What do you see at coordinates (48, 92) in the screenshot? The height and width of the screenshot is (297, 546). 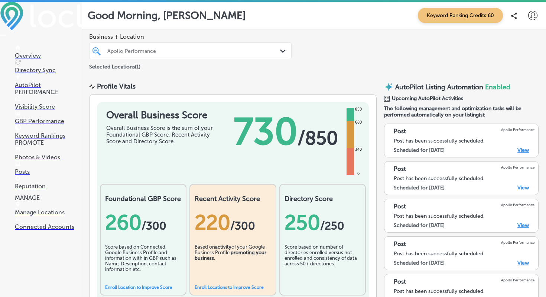 I see `p: PERFORMANCE` at bounding box center [48, 92].